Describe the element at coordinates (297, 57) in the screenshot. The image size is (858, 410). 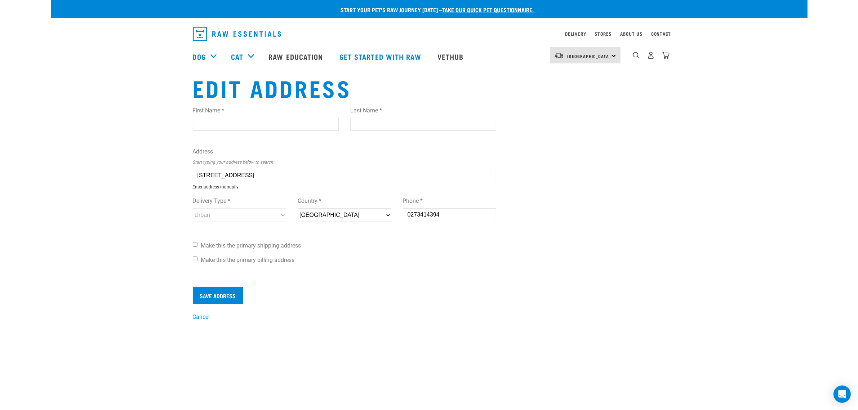
I see `a: Raw Education` at that location.